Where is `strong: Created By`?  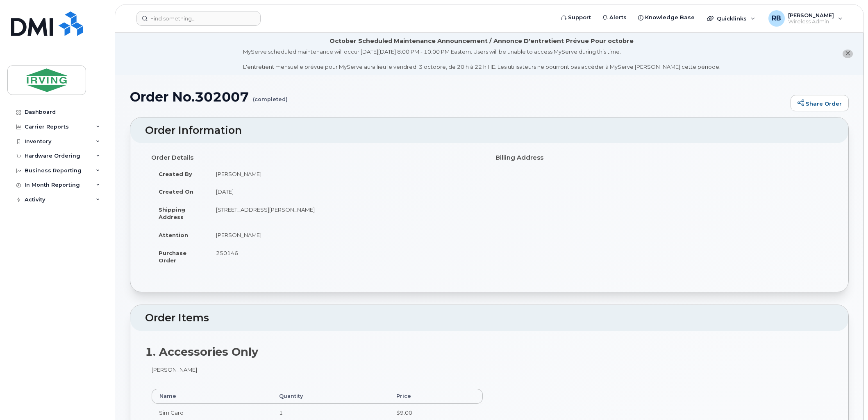 strong: Created By is located at coordinates (176, 174).